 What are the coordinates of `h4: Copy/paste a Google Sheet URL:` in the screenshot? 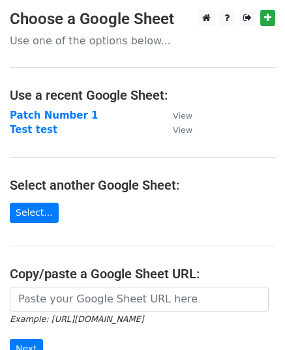 It's located at (142, 274).